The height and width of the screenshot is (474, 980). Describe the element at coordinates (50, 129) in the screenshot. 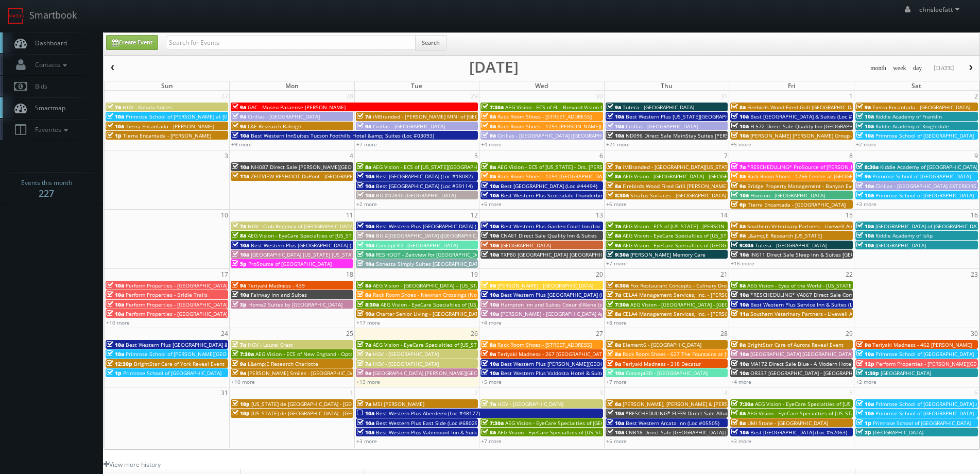

I see `span: Favorites` at that location.